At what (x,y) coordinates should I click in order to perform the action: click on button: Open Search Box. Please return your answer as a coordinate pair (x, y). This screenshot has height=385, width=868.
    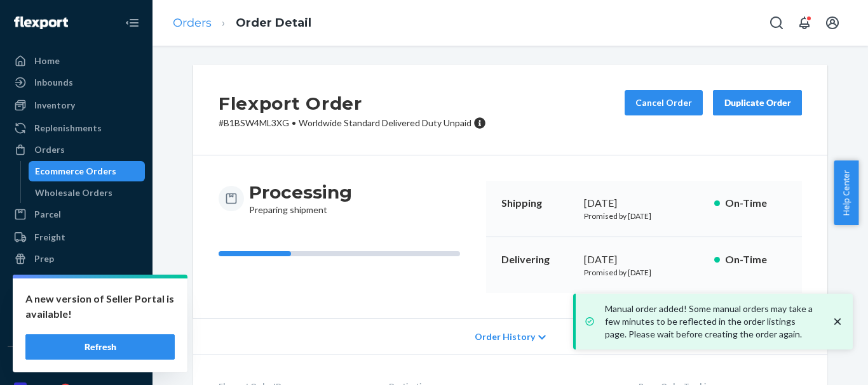
    Looking at the image, I should click on (777, 23).